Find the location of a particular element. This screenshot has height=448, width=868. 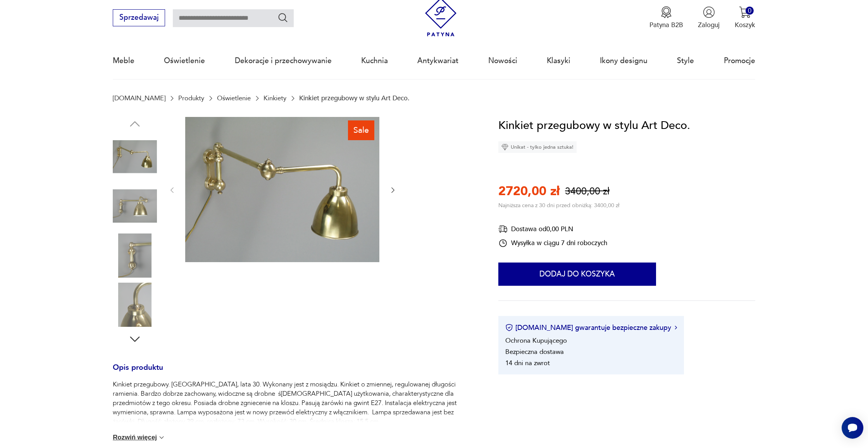

img: Ikona certyfikatu is located at coordinates (509, 327).